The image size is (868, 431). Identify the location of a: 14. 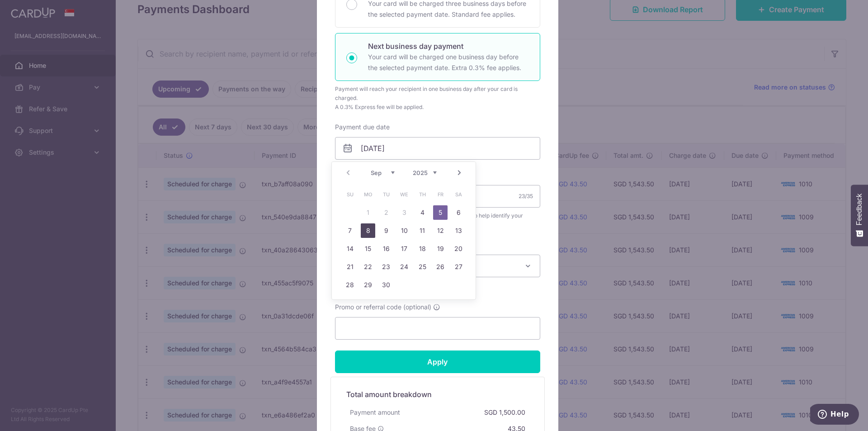
(350, 248).